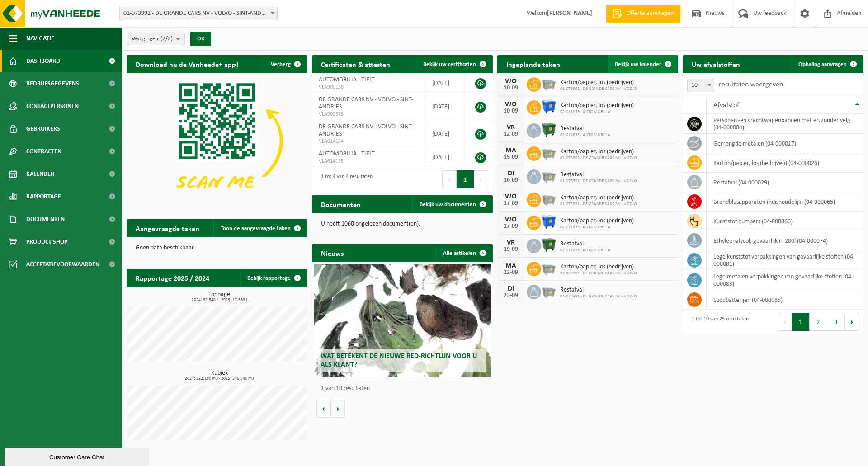 The height and width of the screenshot is (466, 868). I want to click on div: 23-09, so click(511, 296).